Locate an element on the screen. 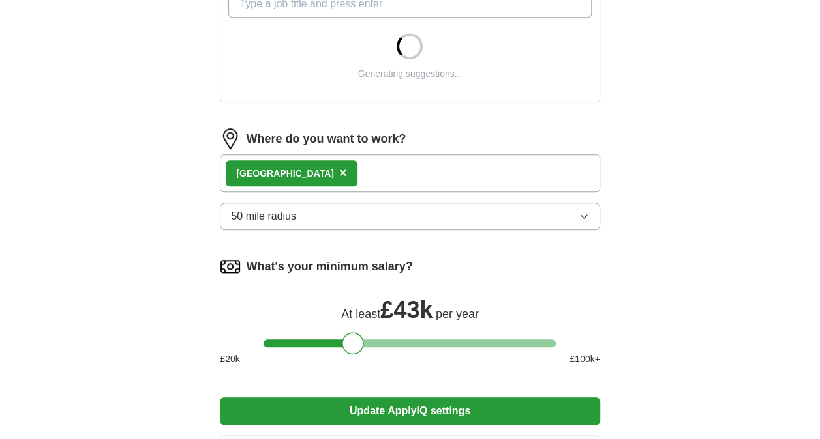 The height and width of the screenshot is (439, 820). label: What's your minimum salary? is located at coordinates (329, 267).